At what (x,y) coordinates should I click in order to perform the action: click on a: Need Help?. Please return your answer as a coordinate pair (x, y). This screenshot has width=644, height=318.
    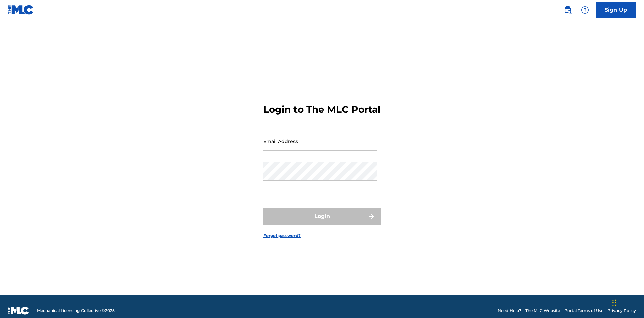
    Looking at the image, I should click on (510, 310).